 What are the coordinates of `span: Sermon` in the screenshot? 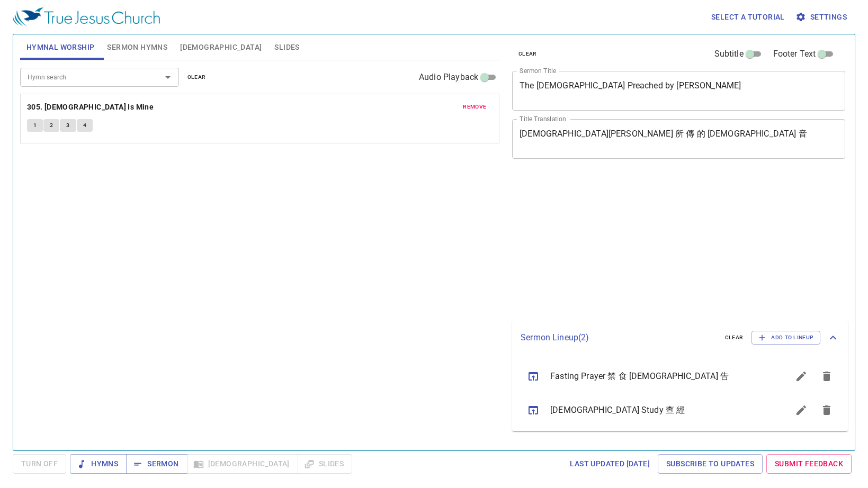 It's located at (156, 464).